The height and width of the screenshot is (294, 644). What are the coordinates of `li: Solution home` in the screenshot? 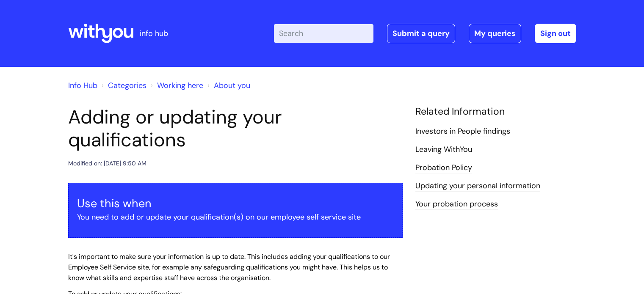 It's located at (123, 85).